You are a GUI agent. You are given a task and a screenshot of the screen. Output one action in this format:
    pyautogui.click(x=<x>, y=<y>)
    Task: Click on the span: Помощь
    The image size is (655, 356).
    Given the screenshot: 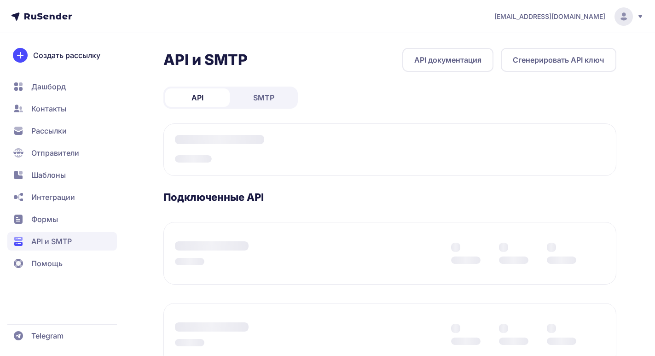 What is the action you would take?
    pyautogui.click(x=47, y=263)
    